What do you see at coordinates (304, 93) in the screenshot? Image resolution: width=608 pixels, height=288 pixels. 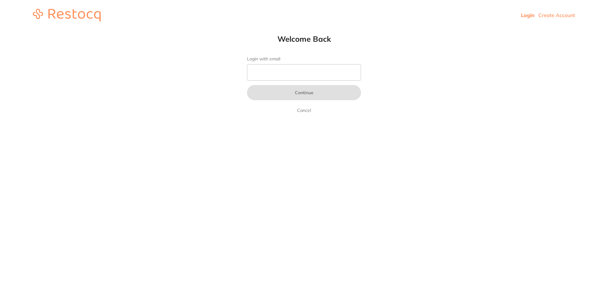 I see `button: Continue` at bounding box center [304, 93].